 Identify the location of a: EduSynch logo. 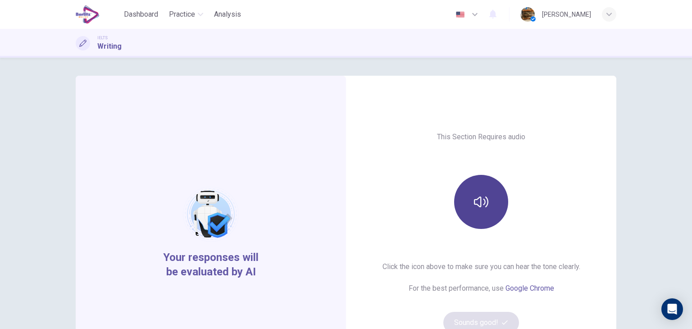
(98, 14).